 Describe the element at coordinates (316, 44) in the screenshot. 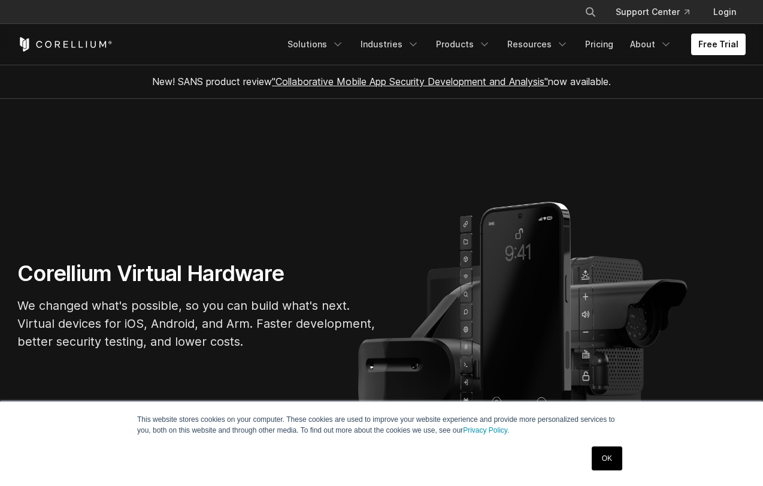

I see `a: Solutions` at that location.